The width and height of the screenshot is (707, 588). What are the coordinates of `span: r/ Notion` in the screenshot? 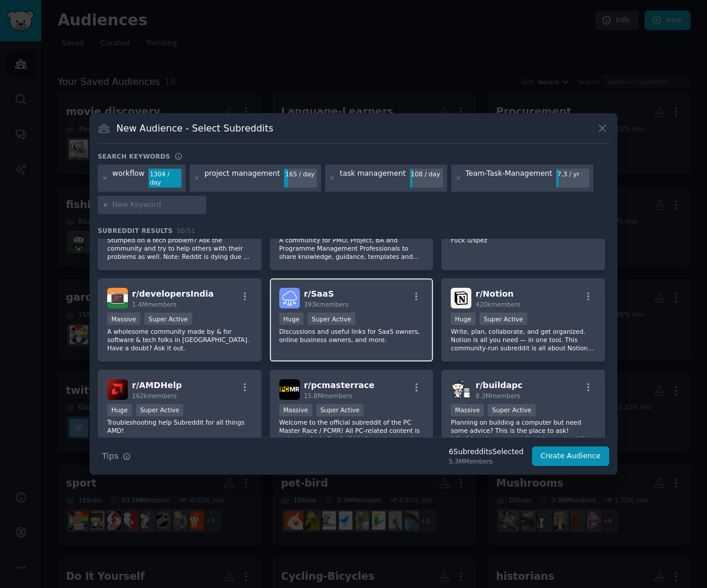 It's located at (495, 293).